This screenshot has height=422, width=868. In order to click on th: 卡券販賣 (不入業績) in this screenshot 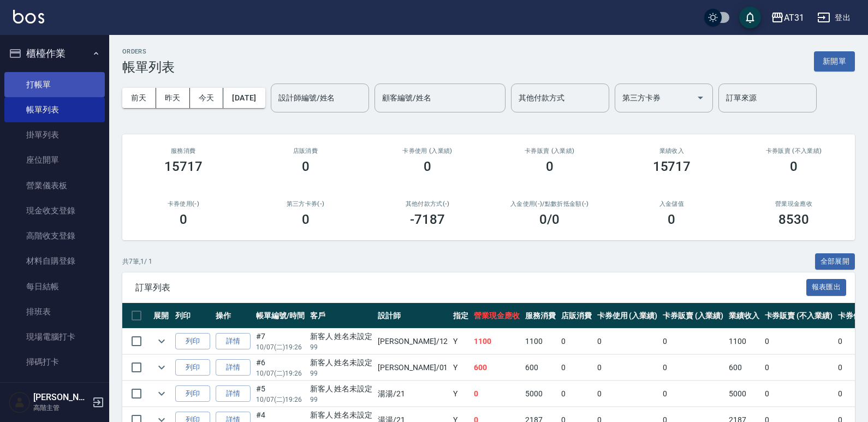, I will do `click(798, 315)`.